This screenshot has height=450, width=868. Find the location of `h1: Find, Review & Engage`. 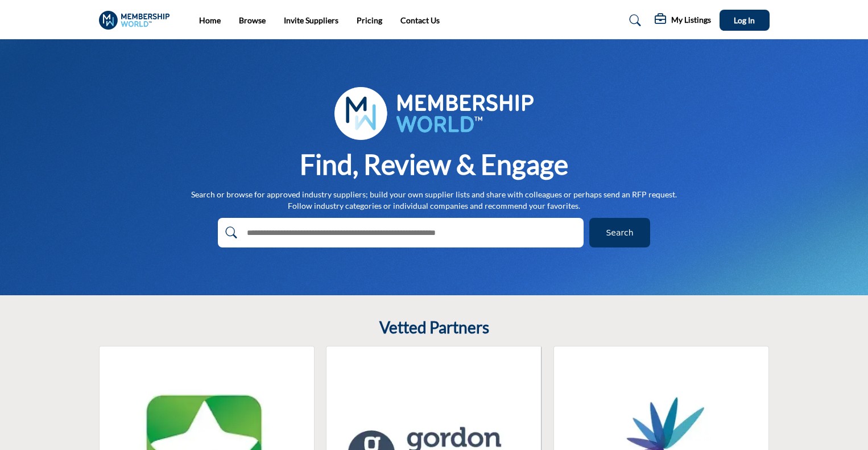

h1: Find, Review & Engage is located at coordinates (434, 165).